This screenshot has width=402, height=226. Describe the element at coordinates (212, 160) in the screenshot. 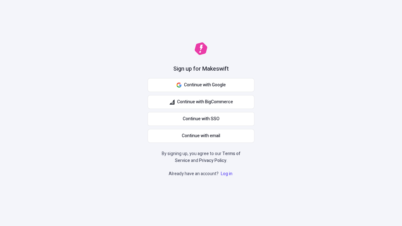

I see `a: Privacy Policy` at that location.